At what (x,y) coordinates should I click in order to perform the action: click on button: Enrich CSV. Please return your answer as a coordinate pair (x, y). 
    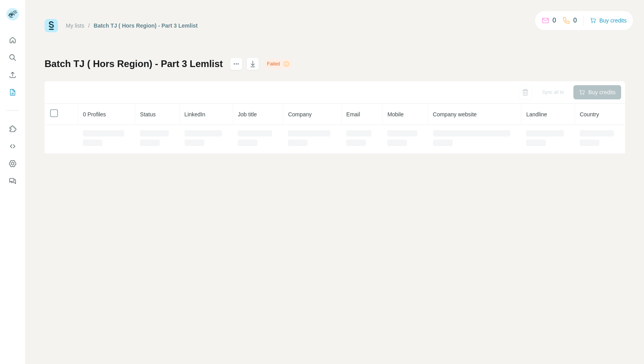
    Looking at the image, I should click on (13, 75).